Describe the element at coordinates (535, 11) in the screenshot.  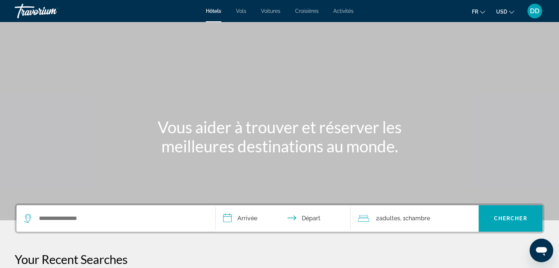
I see `span: DD` at that location.